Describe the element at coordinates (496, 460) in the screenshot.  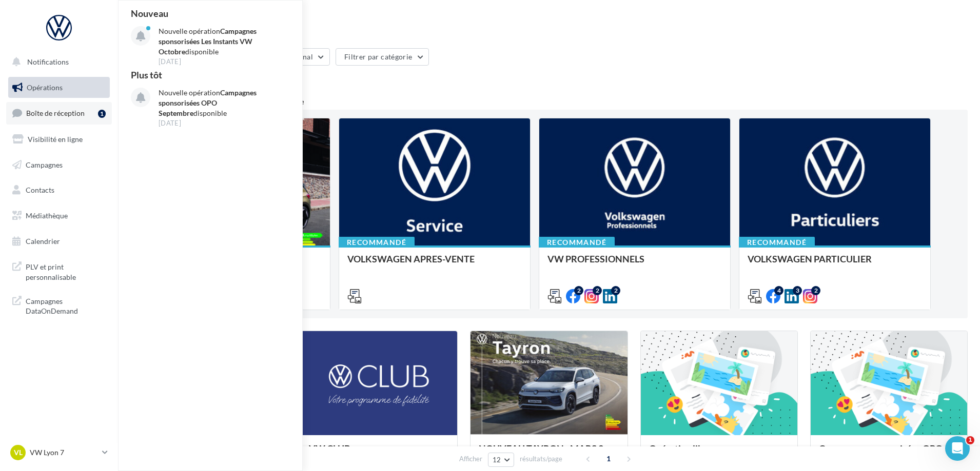
I see `span: 12` at that location.